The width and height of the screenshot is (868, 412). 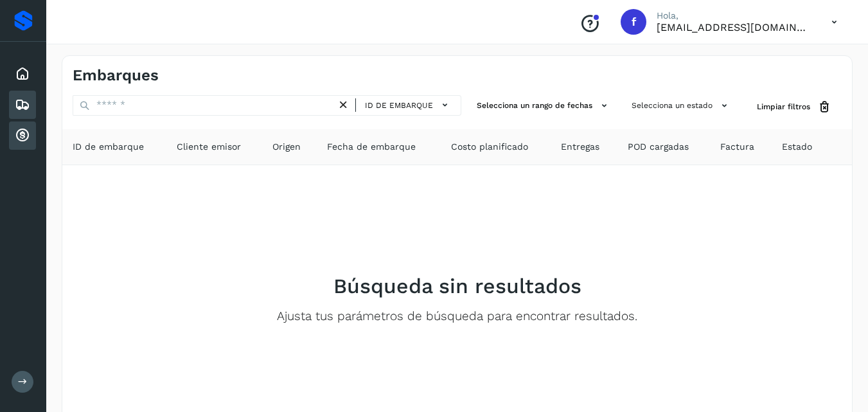 I want to click on p: Ajusta tus parámetros de búsqueda para encontrar resultados., so click(x=457, y=316).